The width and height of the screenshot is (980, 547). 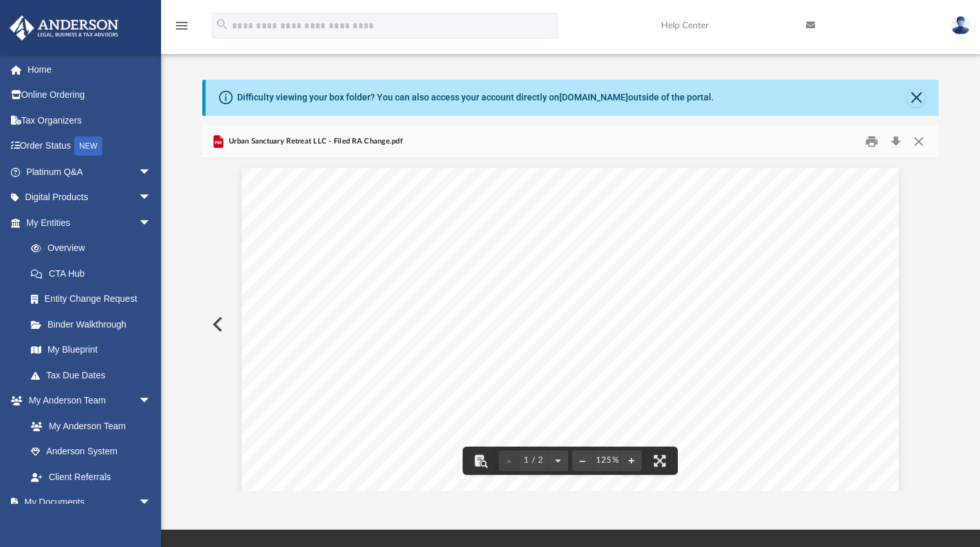 I want to click on span: BUSINESS INFORMATION, so click(x=380, y=371).